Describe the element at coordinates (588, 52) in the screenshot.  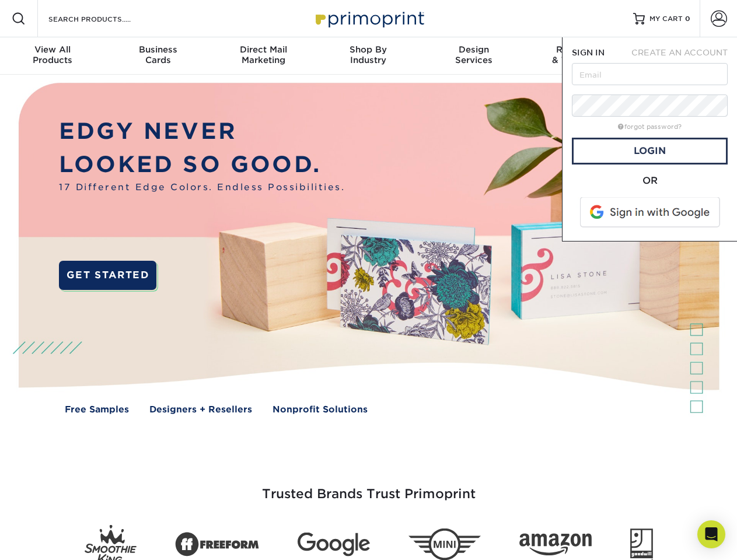
I see `span: SIGN IN` at that location.